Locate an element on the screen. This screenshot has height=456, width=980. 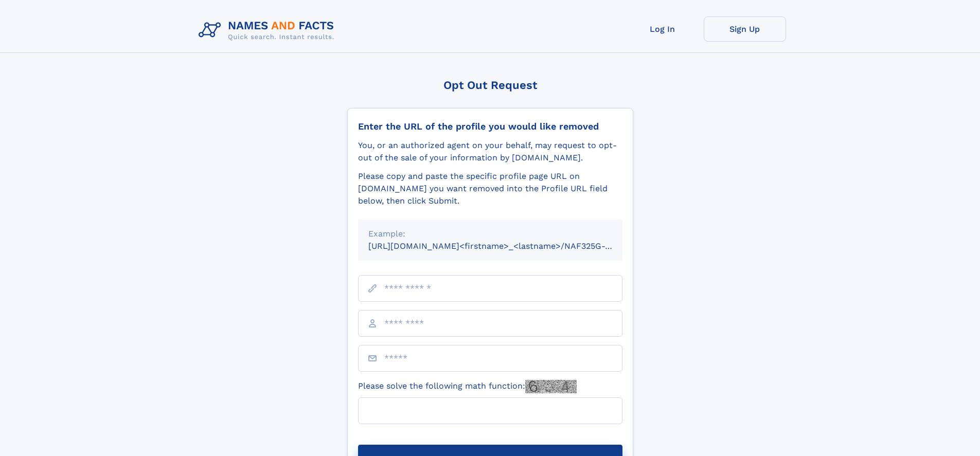
a: Sign Up is located at coordinates (745, 29).